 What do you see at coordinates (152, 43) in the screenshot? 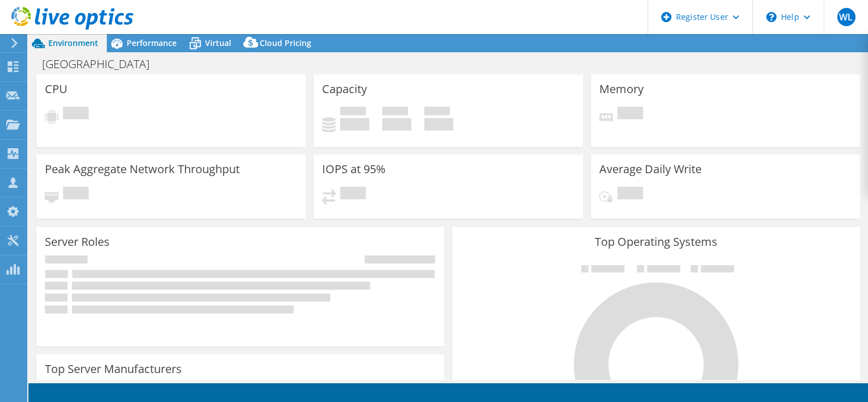
I see `span: Performance` at bounding box center [152, 43].